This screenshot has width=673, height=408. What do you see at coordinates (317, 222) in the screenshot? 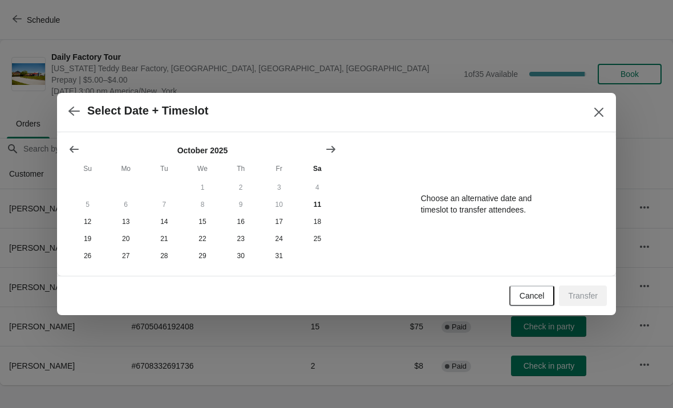
I see `button: Saturday October 18 2025` at bounding box center [317, 222].